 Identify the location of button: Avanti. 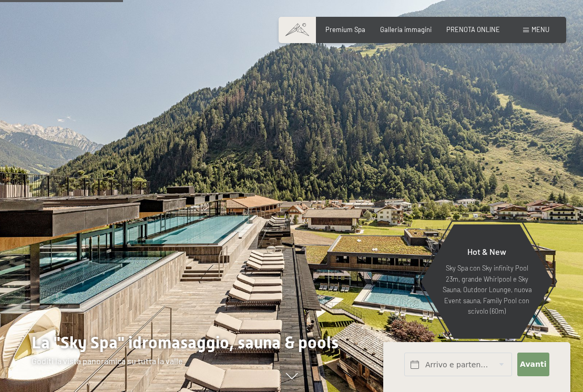
(534, 364).